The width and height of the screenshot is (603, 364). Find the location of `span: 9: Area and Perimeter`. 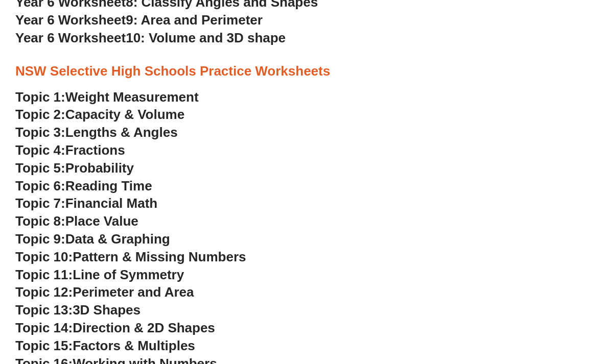

span: 9: Area and Perimeter is located at coordinates (194, 21).